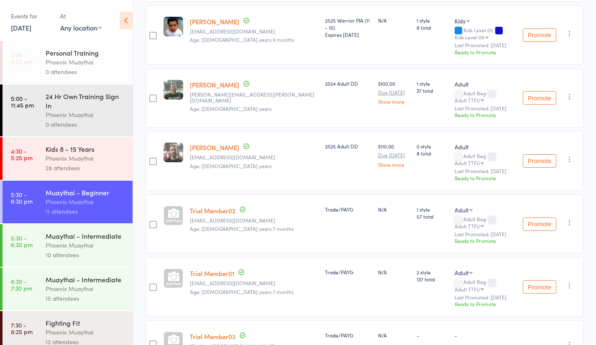  Describe the element at coordinates (460, 21) in the screenshot. I see `div: Kids` at that location.